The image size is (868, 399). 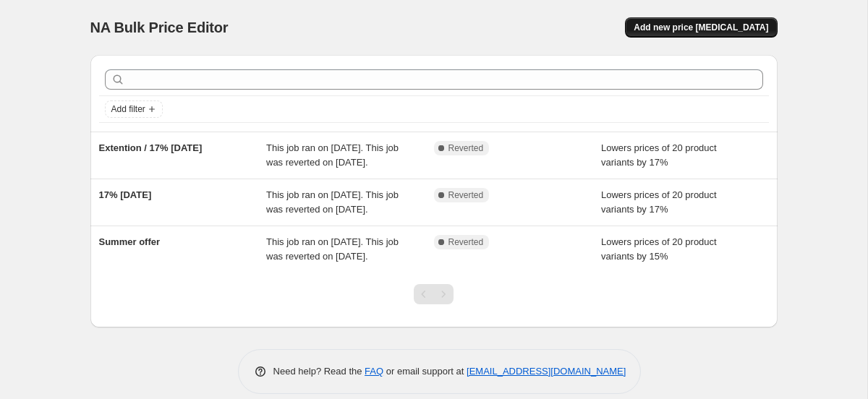 I want to click on span: Summer offer, so click(x=129, y=241).